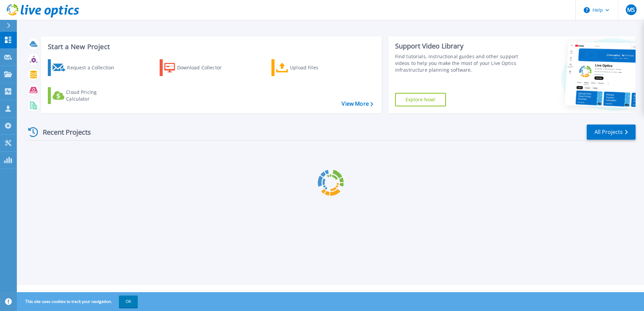 Image resolution: width=644 pixels, height=311 pixels. What do you see at coordinates (85, 96) in the screenshot?
I see `a: Cloud Pricing Calculator` at bounding box center [85, 96].